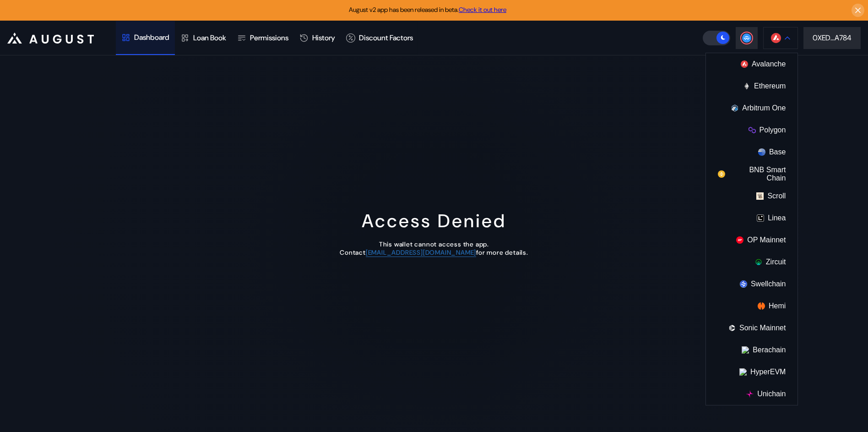  Describe the element at coordinates (752, 152) in the screenshot. I see `button: Base` at that location.